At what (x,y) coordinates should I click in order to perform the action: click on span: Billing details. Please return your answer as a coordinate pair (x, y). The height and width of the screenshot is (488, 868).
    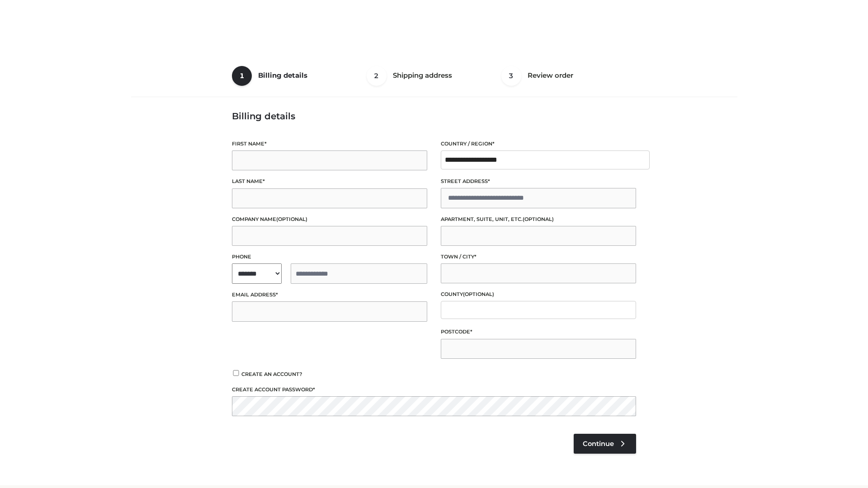
    Looking at the image, I should click on (282, 75).